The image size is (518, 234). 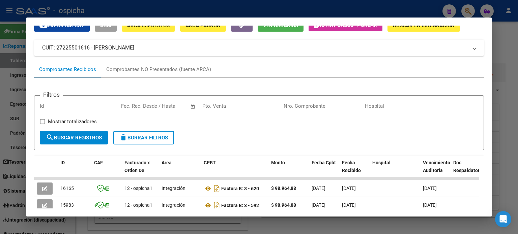 What do you see at coordinates (137, 167) in the screenshot?
I see `span: Facturado x Orden De` at bounding box center [137, 167].